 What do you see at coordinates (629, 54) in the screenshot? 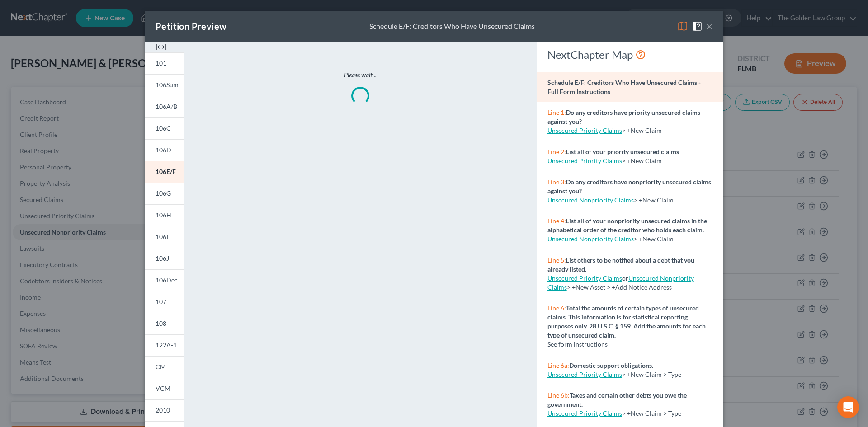
I see `div: NextChapter Map` at bounding box center [629, 54].